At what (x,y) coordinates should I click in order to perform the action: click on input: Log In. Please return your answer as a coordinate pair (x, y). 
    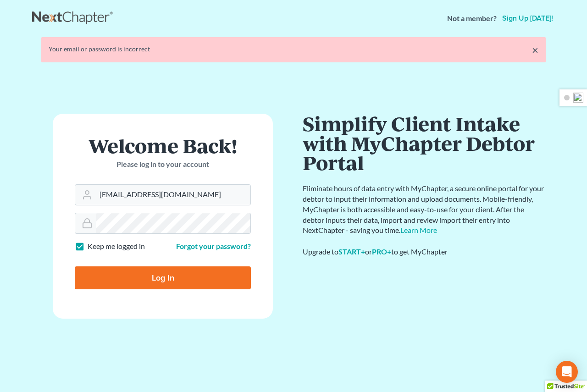
    Looking at the image, I should click on (163, 278).